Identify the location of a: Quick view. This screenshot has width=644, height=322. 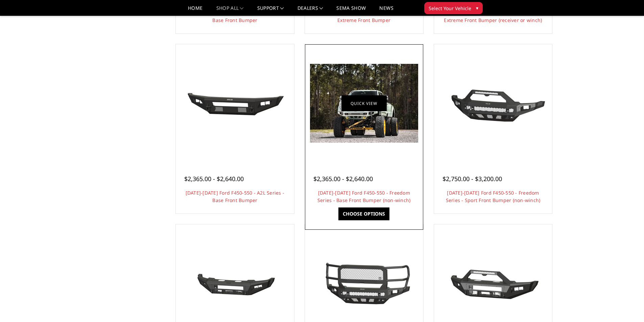
(364, 103).